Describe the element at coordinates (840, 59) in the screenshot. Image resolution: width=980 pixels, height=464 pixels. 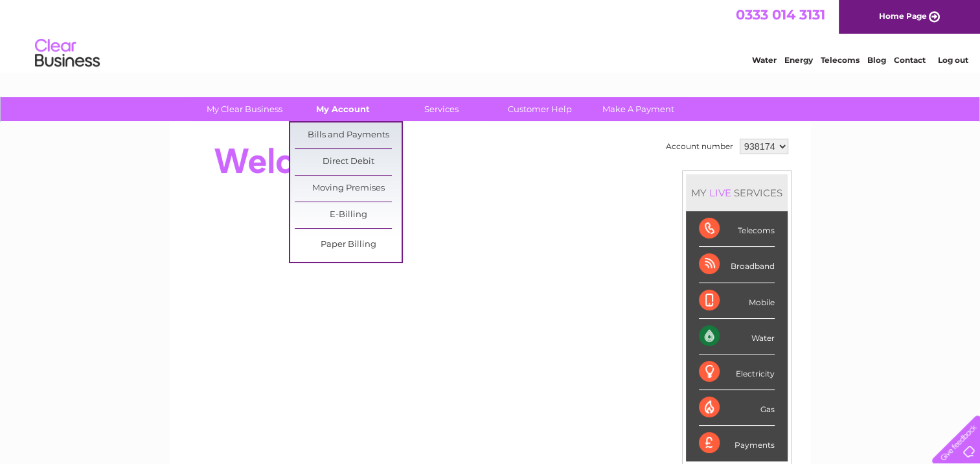
I see `a: Telecoms` at that location.